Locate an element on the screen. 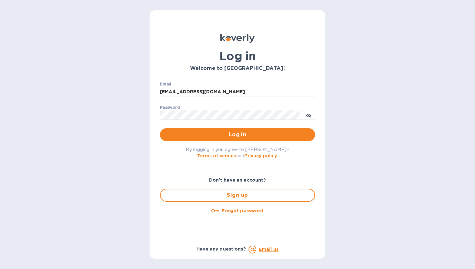  img: Koverly is located at coordinates (238, 38).